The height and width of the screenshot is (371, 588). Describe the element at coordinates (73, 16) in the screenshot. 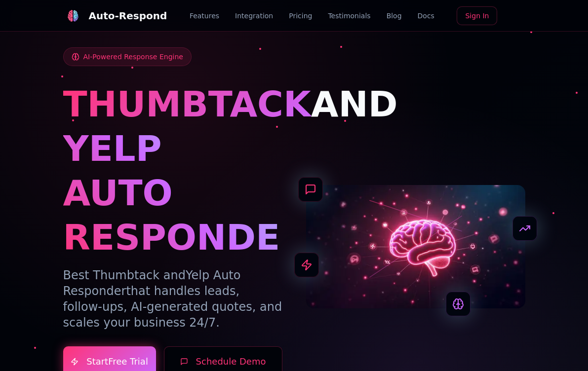

I see `img: logo.svg` at that location.